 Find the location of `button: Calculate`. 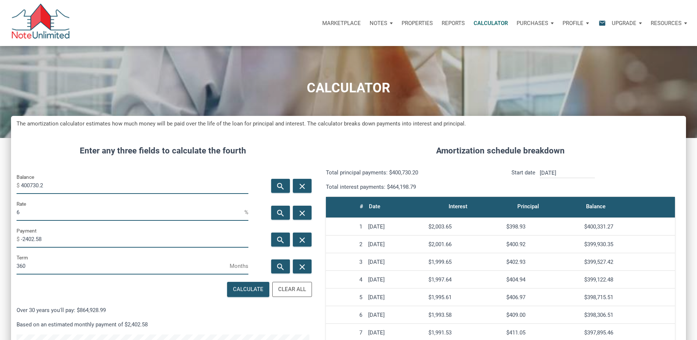

button: Calculate is located at coordinates (248, 289).